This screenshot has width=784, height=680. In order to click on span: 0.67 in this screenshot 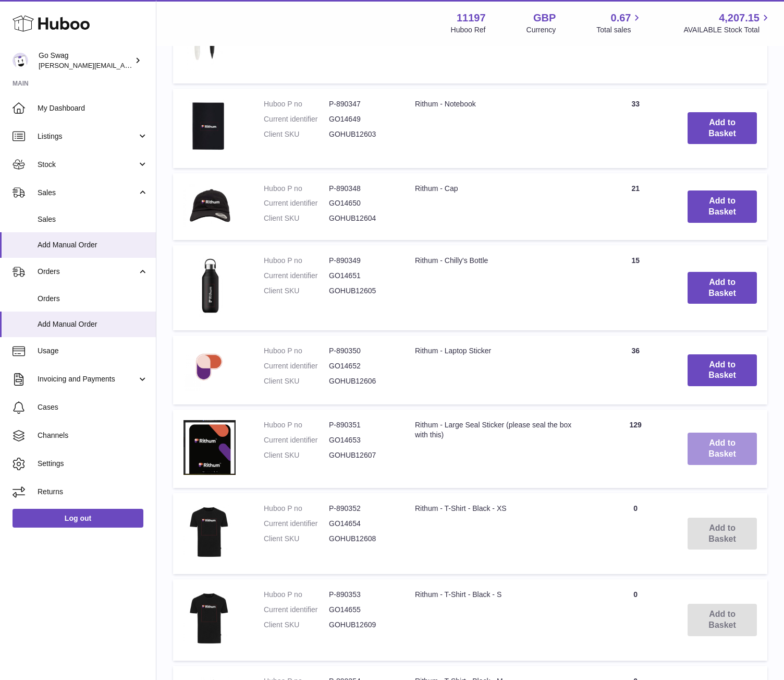, I will do `click(621, 18)`.